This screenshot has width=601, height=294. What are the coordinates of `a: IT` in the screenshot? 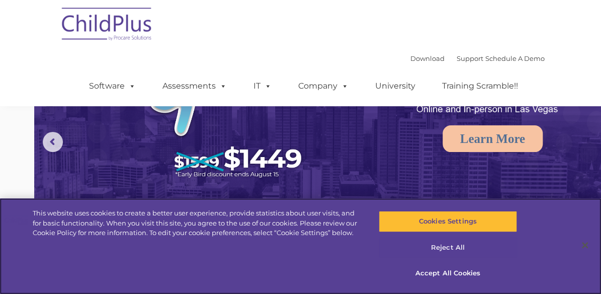 It's located at (262, 86).